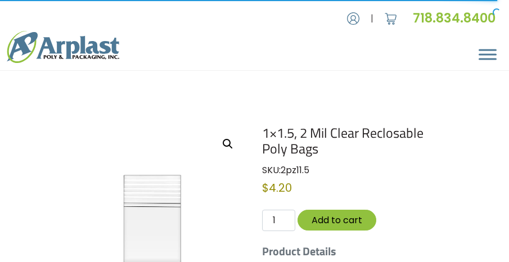 This screenshot has width=509, height=262. Describe the element at coordinates (487, 54) in the screenshot. I see `button: Menu` at that location.